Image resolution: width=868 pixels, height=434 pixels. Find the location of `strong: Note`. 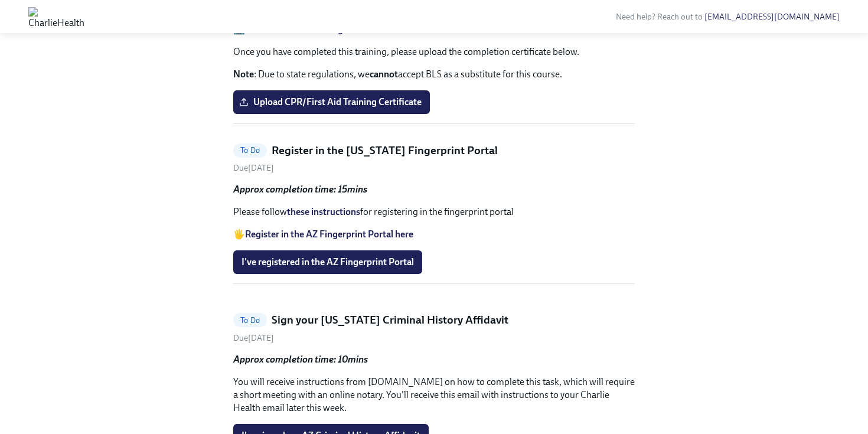

strong: Note is located at coordinates (243, 74).